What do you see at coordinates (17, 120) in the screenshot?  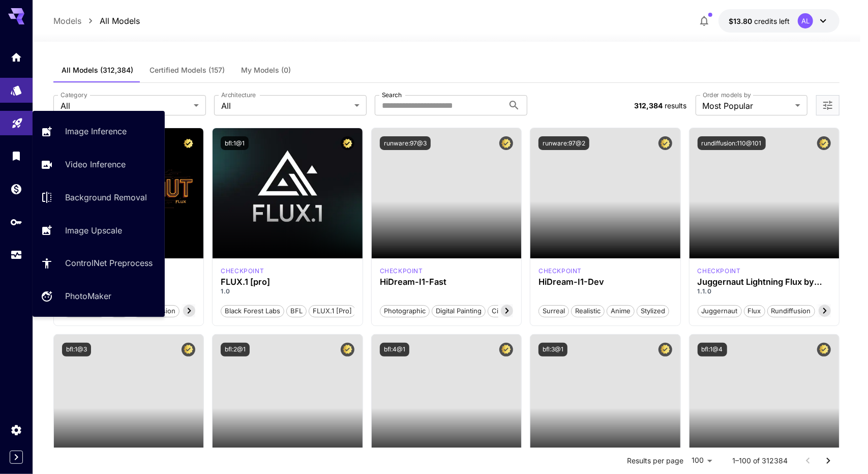 I see `div: Playground` at bounding box center [17, 120].